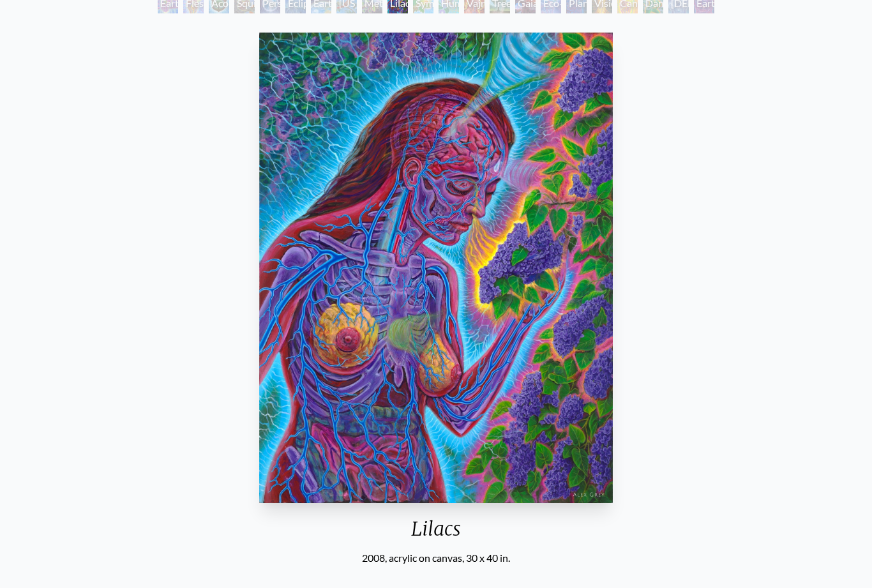 This screenshot has height=588, width=872. I want to click on div: Lilacs, so click(436, 534).